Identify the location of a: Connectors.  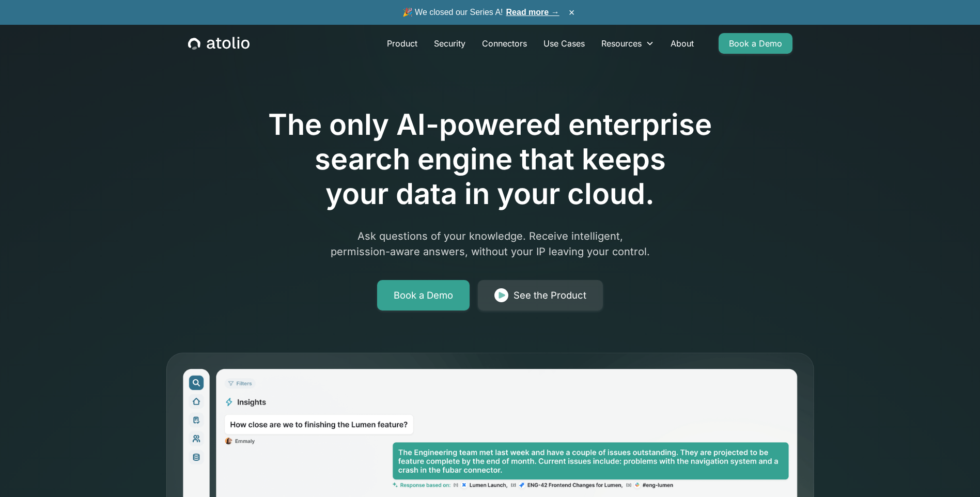
(504, 44).